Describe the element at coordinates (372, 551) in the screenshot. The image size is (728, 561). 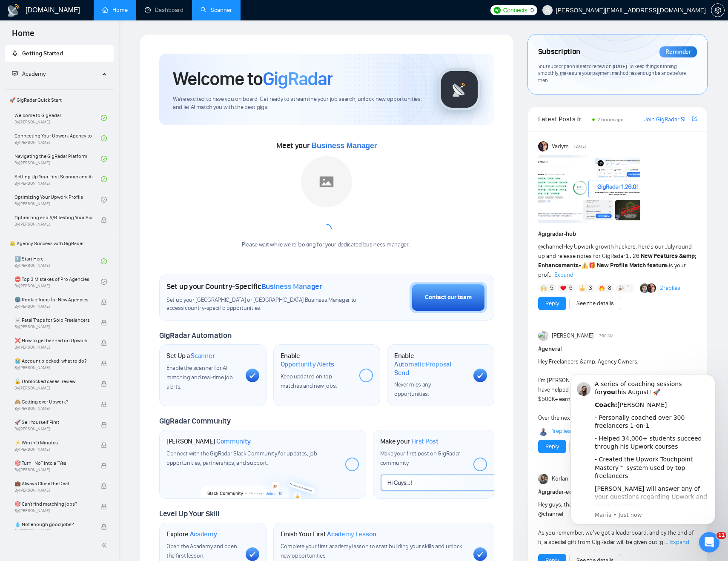
I see `span: Complete your first academy lesson to start building your skills and unlock new opportunities.` at that location.